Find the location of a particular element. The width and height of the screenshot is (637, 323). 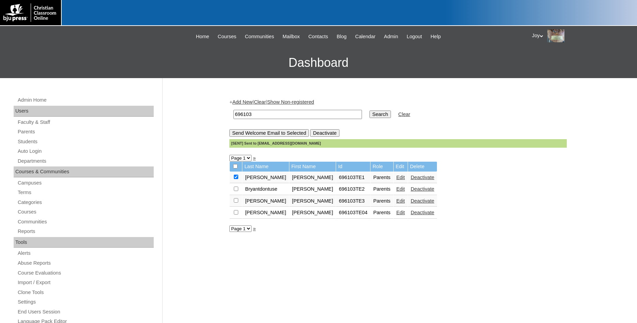

span: Courses is located at coordinates (227, 36).